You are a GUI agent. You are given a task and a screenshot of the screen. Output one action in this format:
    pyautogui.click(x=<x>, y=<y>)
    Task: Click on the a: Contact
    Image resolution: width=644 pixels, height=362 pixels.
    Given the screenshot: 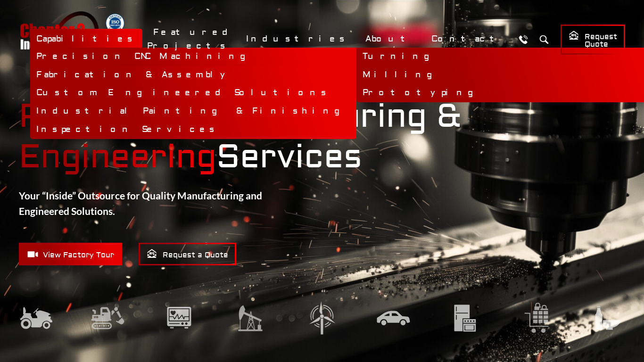 What is the action you would take?
    pyautogui.click(x=467, y=39)
    